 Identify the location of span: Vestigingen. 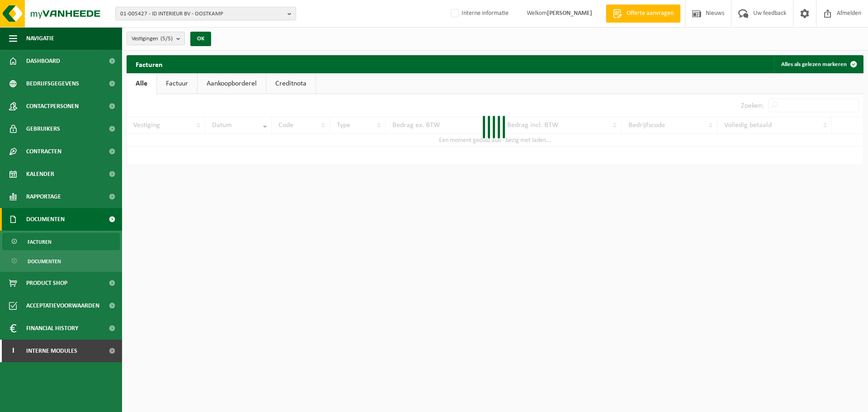
(152, 38).